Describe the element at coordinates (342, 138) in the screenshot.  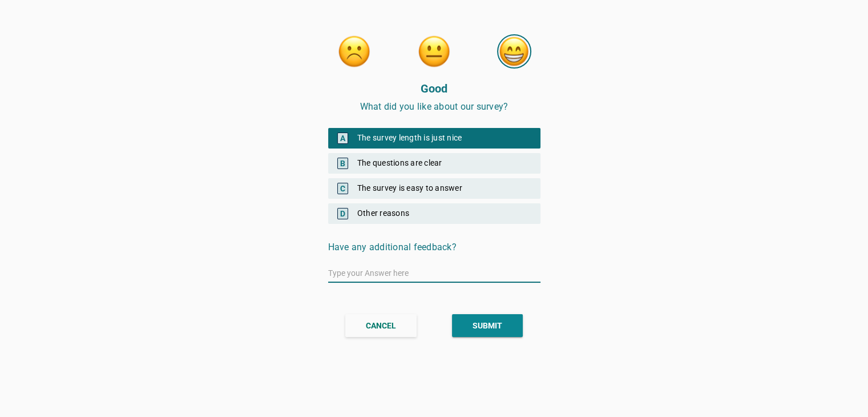
I see `span: A` at that location.